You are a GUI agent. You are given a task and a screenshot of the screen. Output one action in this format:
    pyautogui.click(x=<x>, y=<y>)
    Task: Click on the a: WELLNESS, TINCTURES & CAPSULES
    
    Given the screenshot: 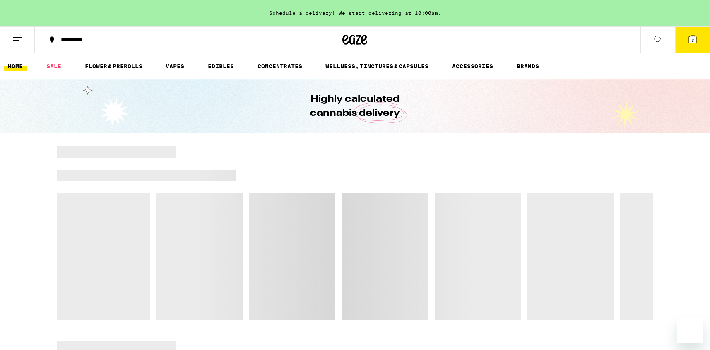 What is the action you would take?
    pyautogui.click(x=377, y=66)
    